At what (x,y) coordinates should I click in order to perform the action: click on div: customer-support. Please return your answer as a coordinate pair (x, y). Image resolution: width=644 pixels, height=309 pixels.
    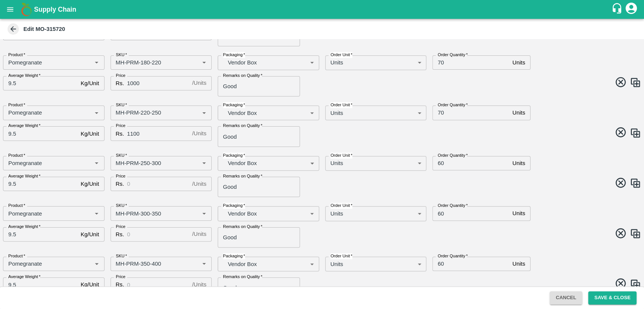
    Looking at the image, I should click on (617, 9).